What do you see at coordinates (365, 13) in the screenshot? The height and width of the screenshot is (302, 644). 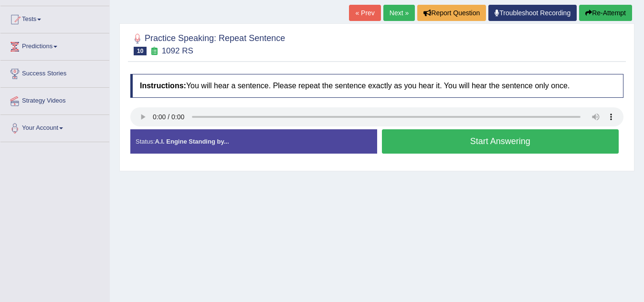 I see `a: « Prev` at bounding box center [365, 13].